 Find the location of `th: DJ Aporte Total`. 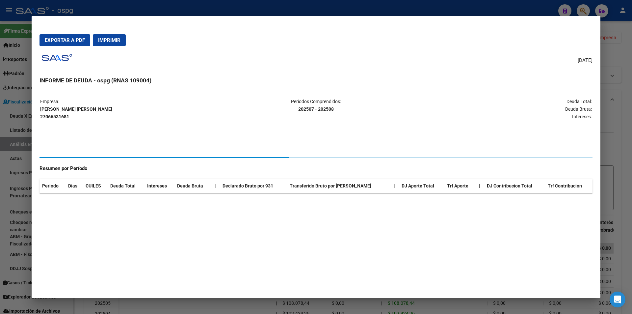

th: DJ Aporte Total is located at coordinates (422, 186).